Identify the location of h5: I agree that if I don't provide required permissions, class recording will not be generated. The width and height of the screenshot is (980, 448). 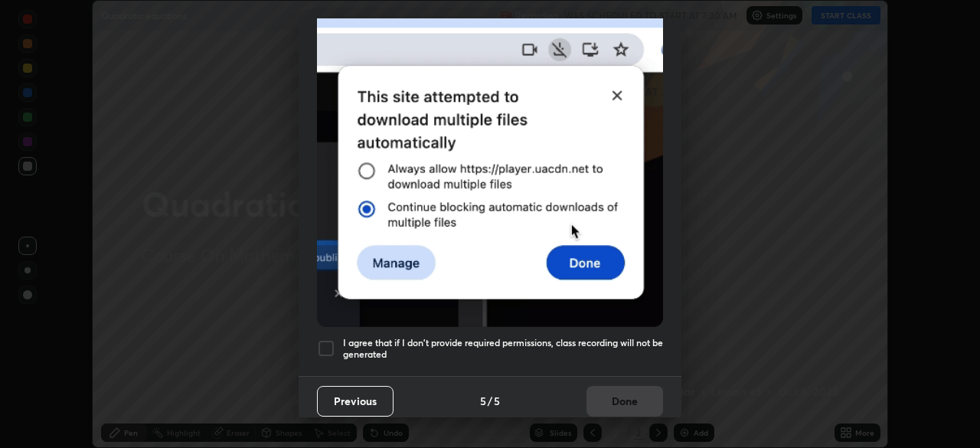
(503, 348).